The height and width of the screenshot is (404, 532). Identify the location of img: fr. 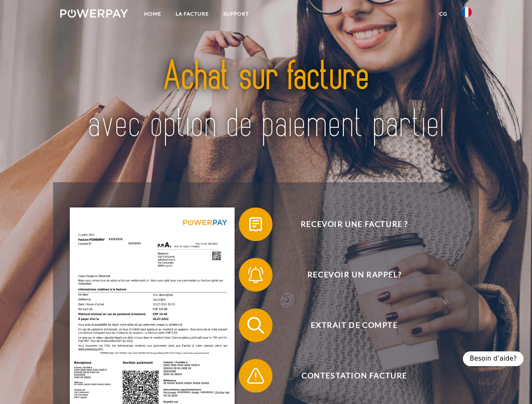
(467, 12).